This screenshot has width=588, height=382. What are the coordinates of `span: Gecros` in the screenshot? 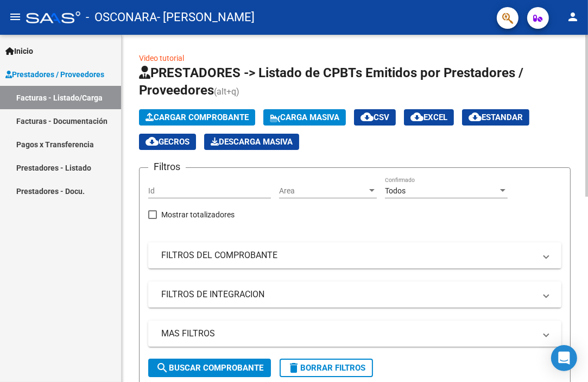 It's located at (168, 142).